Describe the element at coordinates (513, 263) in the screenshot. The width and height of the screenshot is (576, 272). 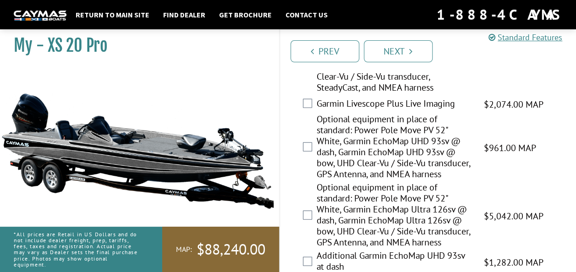
I see `span: $1,282.00 MAP` at that location.